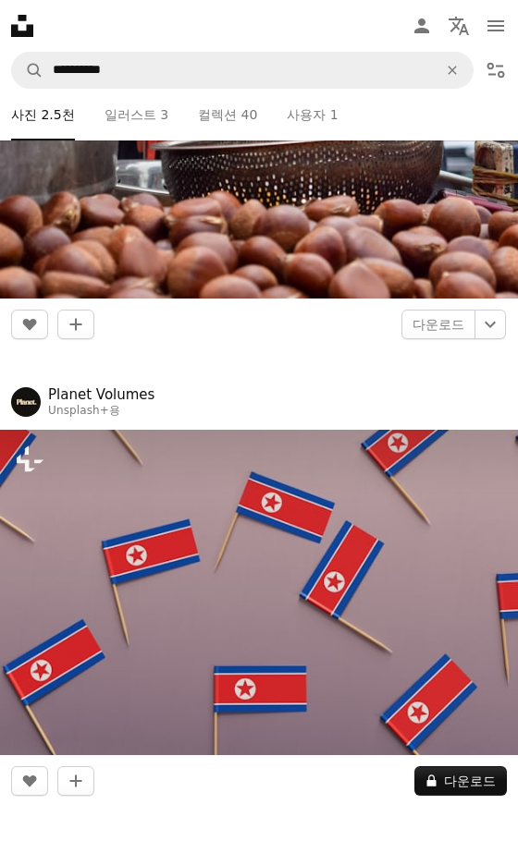 The image size is (518, 841). I want to click on a: Planet Volumes의 프로필로 이동, so click(26, 402).